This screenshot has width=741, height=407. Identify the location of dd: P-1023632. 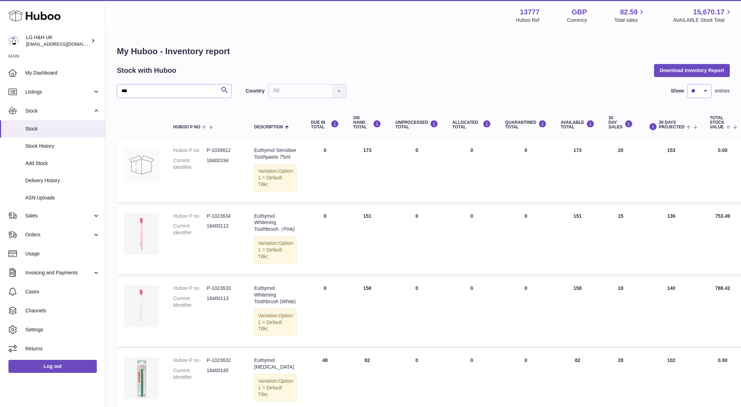
(223, 360).